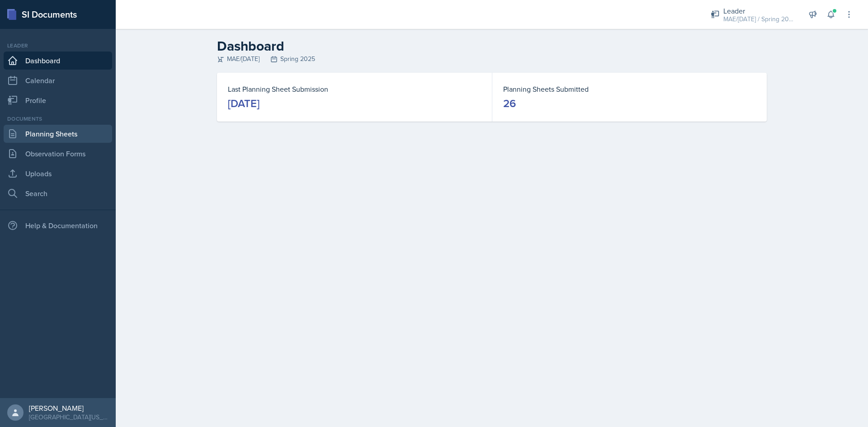  Describe the element at coordinates (58, 193) in the screenshot. I see `a: Search` at that location.